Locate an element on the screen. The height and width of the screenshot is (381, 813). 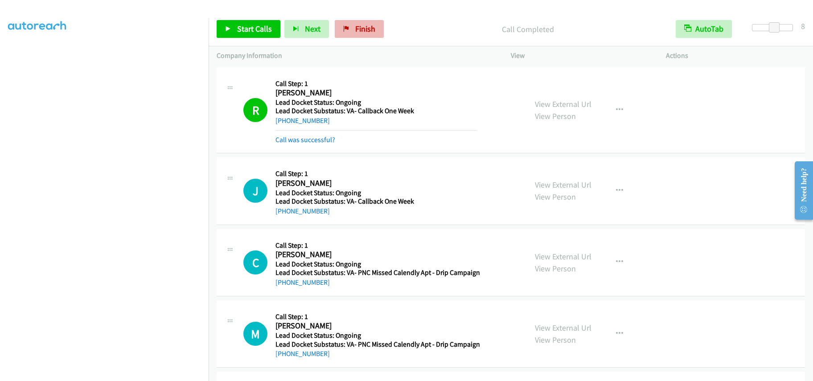
span: Start Calls is located at coordinates (254, 29).